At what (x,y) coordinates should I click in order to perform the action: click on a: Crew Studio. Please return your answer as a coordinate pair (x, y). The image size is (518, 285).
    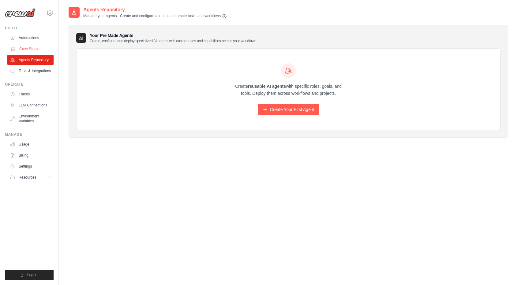
    Looking at the image, I should click on (31, 49).